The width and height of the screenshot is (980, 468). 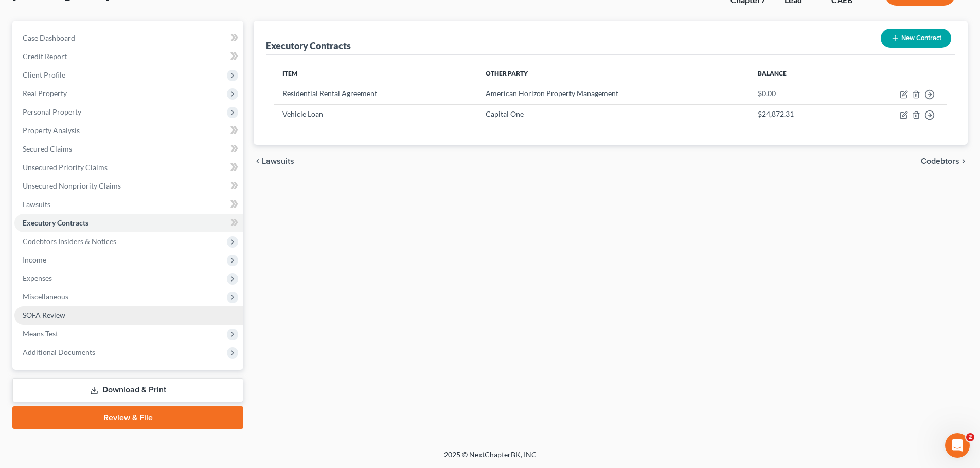 I want to click on span: Income, so click(x=34, y=259).